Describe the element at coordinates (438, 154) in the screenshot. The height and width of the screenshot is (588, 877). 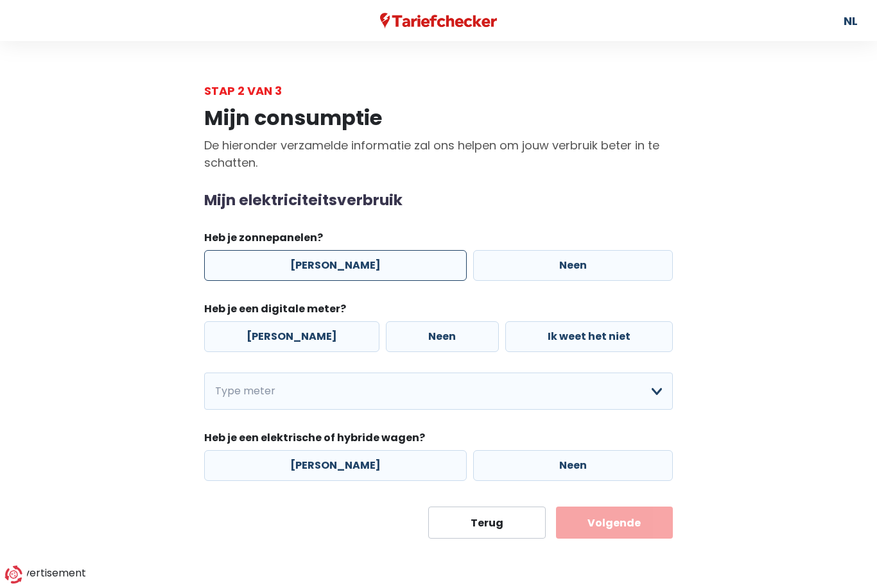
I see `p: De hieronder verzamelde informatie zal ons helpen om jouw verbruik beter in te schatten.` at that location.